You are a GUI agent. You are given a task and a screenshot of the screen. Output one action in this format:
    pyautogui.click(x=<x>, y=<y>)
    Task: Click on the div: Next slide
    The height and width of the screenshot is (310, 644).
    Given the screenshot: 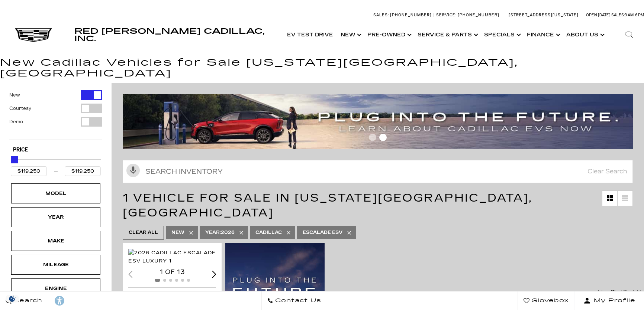 What is the action you would take?
    pyautogui.click(x=214, y=274)
    